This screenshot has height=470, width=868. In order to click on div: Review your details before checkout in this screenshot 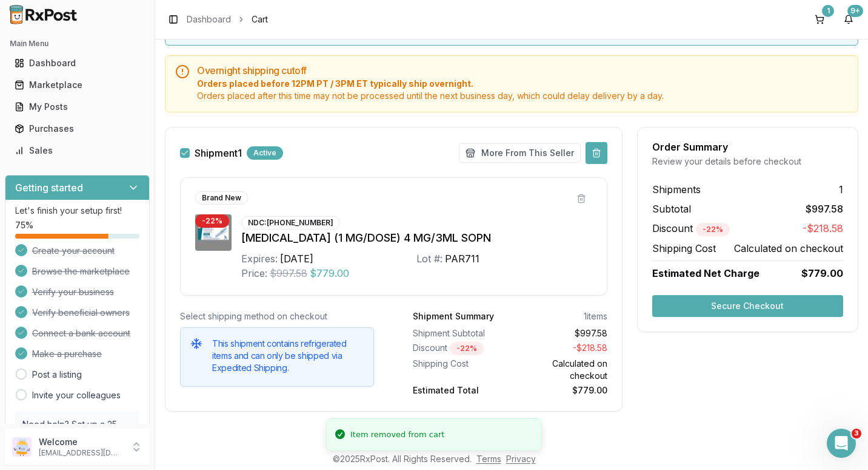, I will do `click(748, 161)`.